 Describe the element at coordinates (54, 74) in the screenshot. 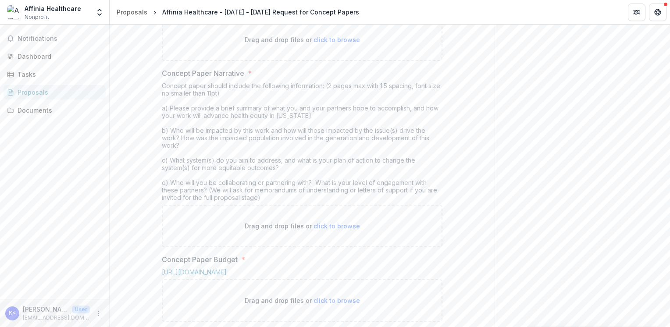

I see `a: Tasks` at that location.